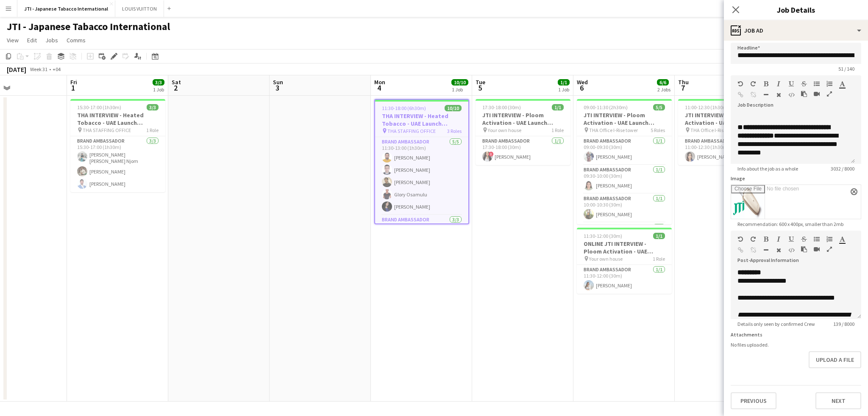 Image resolution: width=868 pixels, height=416 pixels. What do you see at coordinates (88, 27) in the screenshot?
I see `h1: JTI - Japanese Tabacco International` at bounding box center [88, 27].